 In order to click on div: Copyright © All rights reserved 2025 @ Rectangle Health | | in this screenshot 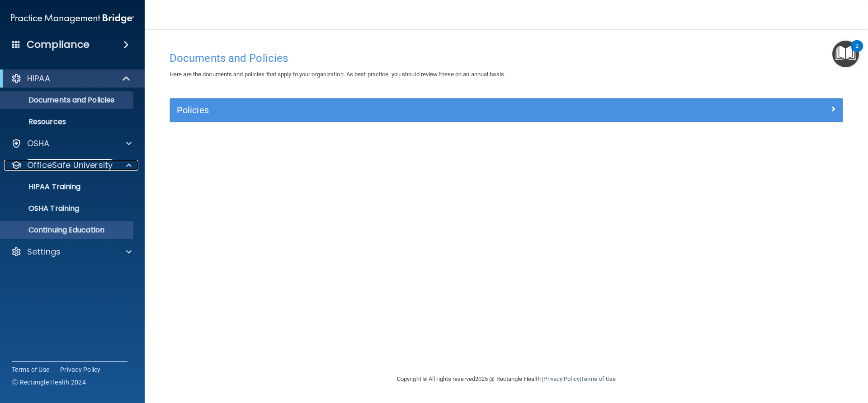, I will do `click(506, 380)`.